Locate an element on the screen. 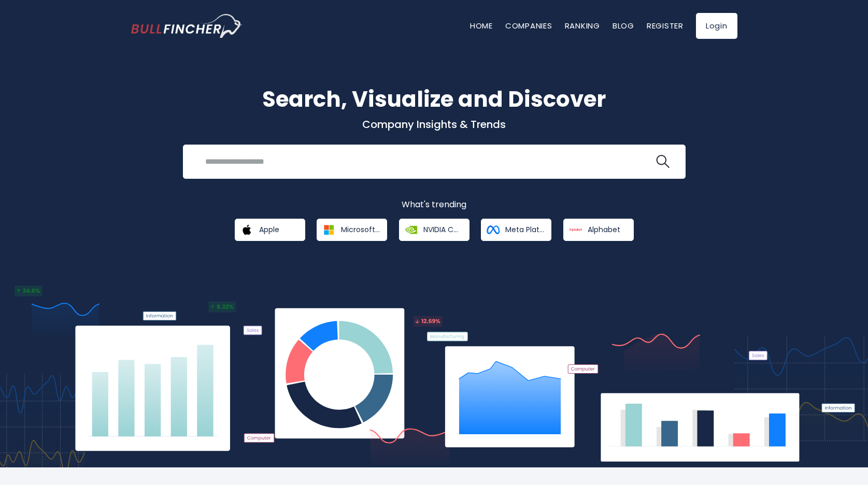 The width and height of the screenshot is (868, 485). a: NVIDIA Corporation is located at coordinates (434, 230).